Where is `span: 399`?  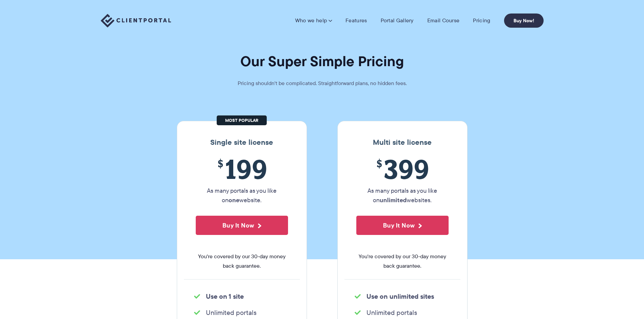
span: 399 is located at coordinates (402, 169).